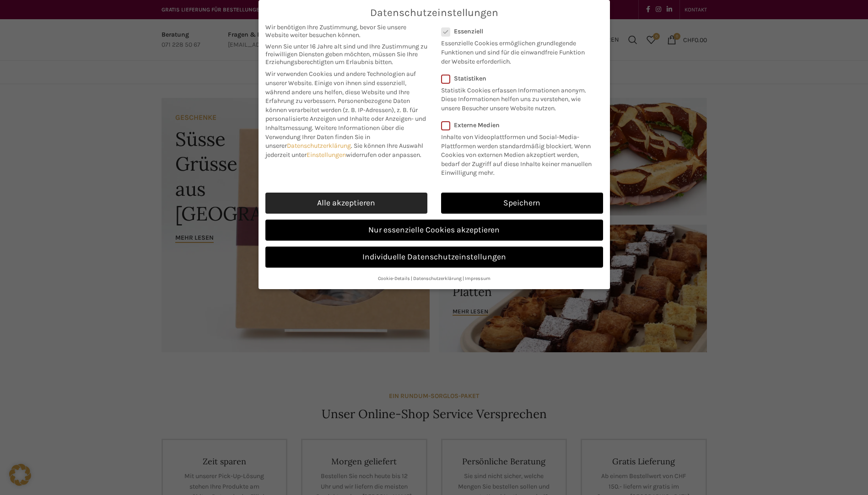 This screenshot has width=868, height=495. Describe the element at coordinates (519, 125) in the screenshot. I see `label: Externe Medien` at that location.